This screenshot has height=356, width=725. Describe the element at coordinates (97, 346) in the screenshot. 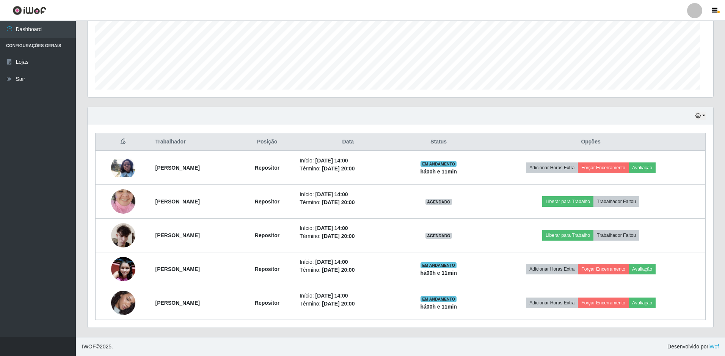

I see `span: © 2025 .` at that location.